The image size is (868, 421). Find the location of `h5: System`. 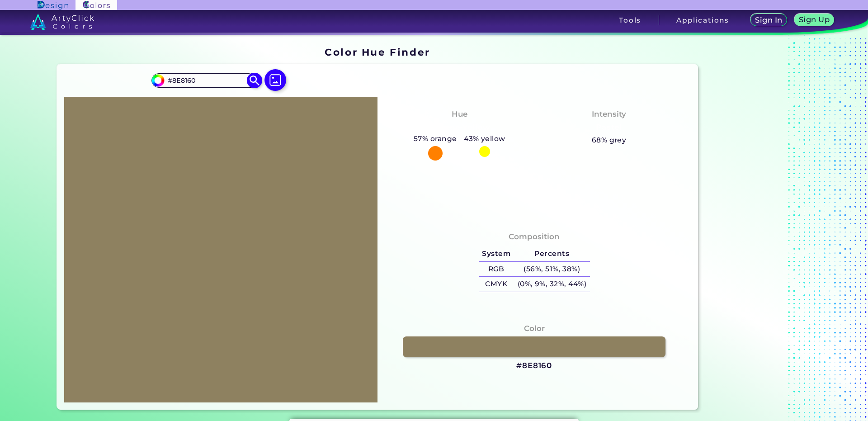

h5: System is located at coordinates (496, 254).